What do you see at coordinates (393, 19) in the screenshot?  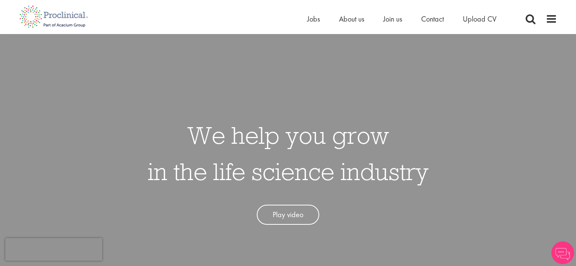 I see `a: Join us` at bounding box center [393, 19].